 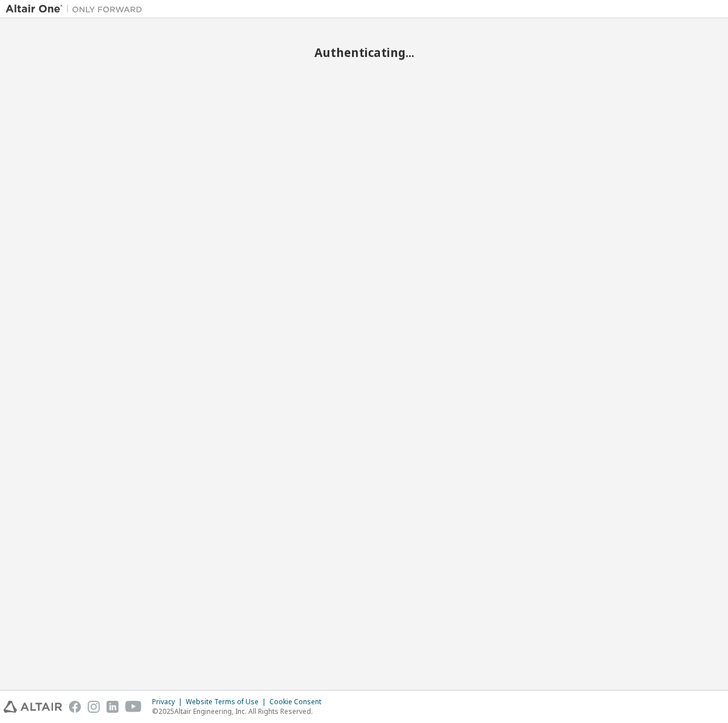 I want to click on div: Cookie Consent, so click(x=299, y=702).